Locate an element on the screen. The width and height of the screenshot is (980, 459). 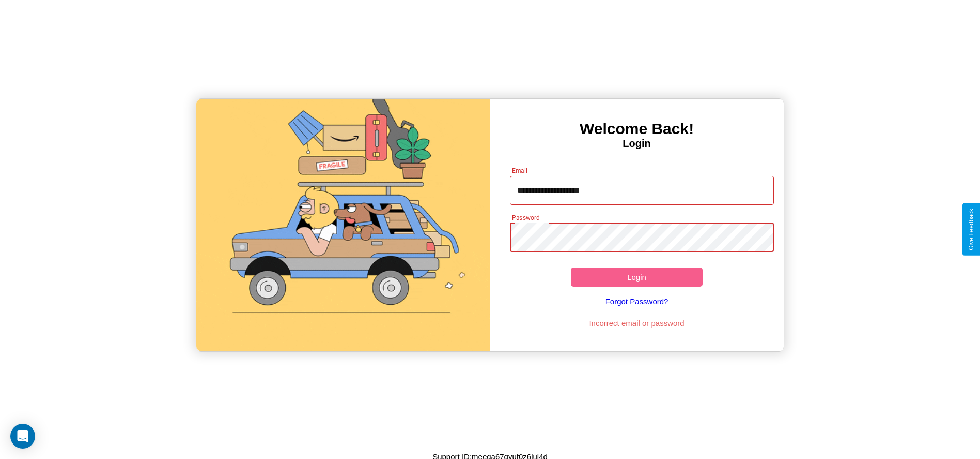
button: Login is located at coordinates (637, 277).